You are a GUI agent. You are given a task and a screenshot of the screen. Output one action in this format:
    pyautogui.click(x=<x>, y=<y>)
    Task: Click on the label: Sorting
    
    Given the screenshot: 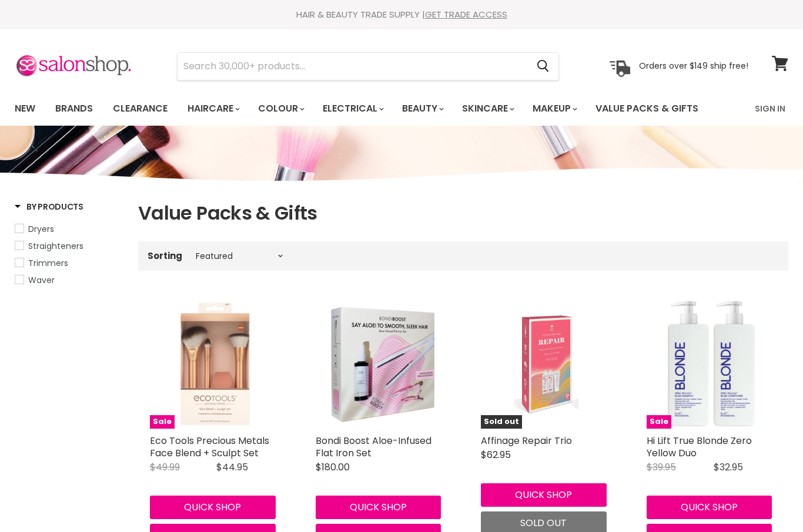 What is the action you would take?
    pyautogui.click(x=165, y=256)
    